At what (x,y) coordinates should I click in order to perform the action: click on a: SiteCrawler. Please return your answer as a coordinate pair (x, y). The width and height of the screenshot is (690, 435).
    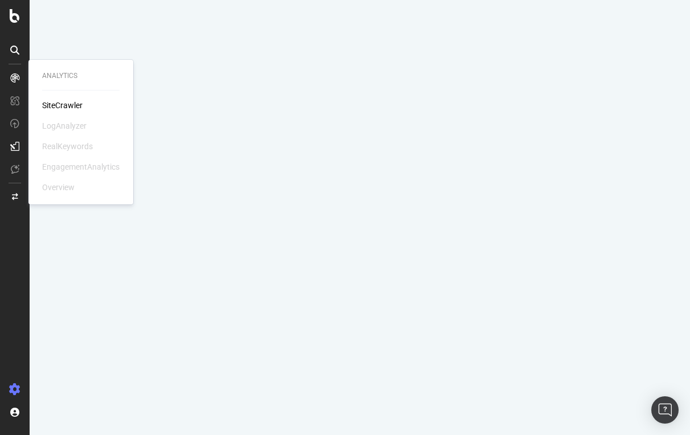
    Looking at the image, I should click on (62, 105).